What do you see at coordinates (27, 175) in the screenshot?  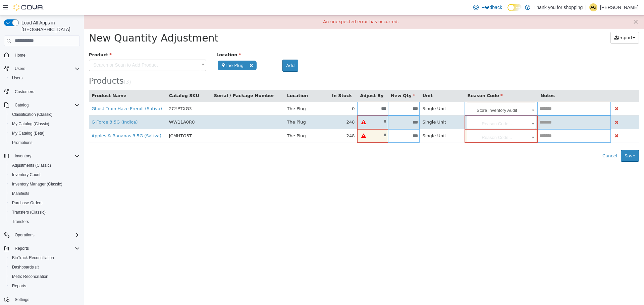 I see `span: Inventory Count` at bounding box center [27, 175].